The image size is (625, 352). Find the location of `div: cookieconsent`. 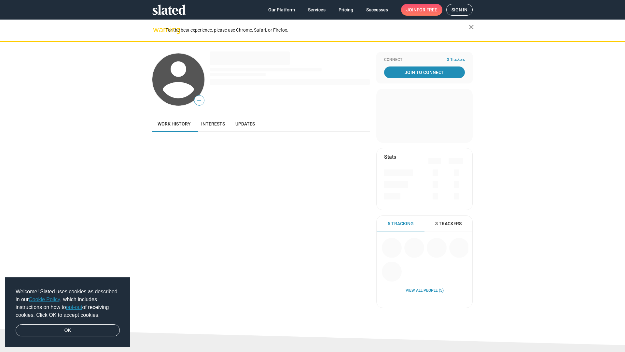

div: cookieconsent is located at coordinates (68, 312).